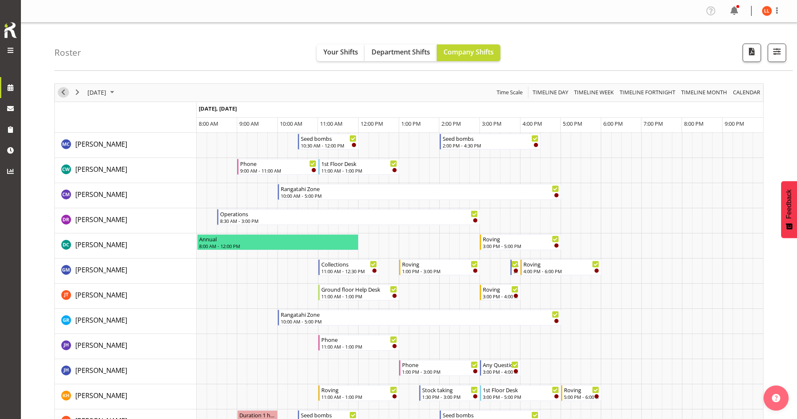 The height and width of the screenshot is (419, 797). I want to click on button: Department Shifts, so click(401, 53).